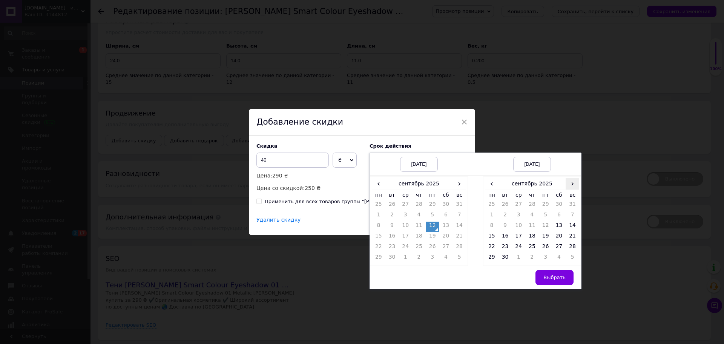 The image size is (724, 344). I want to click on div: Удалить скидку, so click(278, 220).